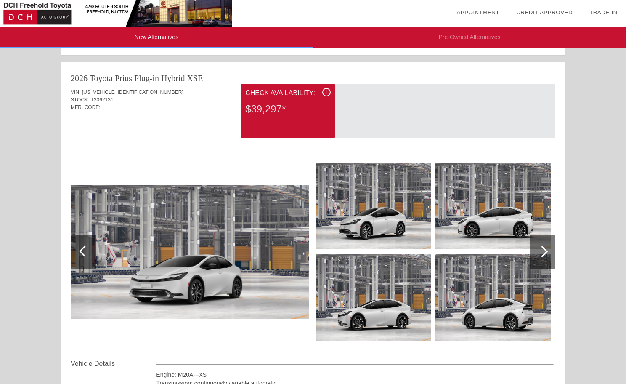 This screenshot has width=626, height=384. What do you see at coordinates (288, 109) in the screenshot?
I see `div: $39,297*` at bounding box center [288, 109].